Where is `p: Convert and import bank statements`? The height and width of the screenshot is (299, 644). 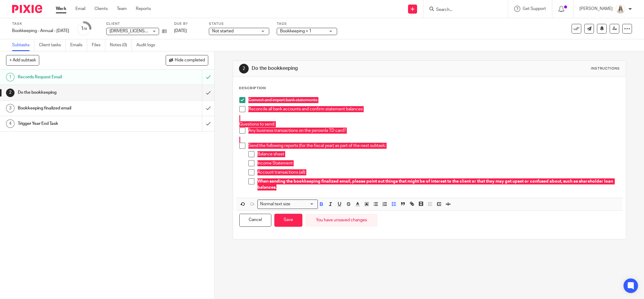 p: Convert and import bank statements is located at coordinates (434, 100).